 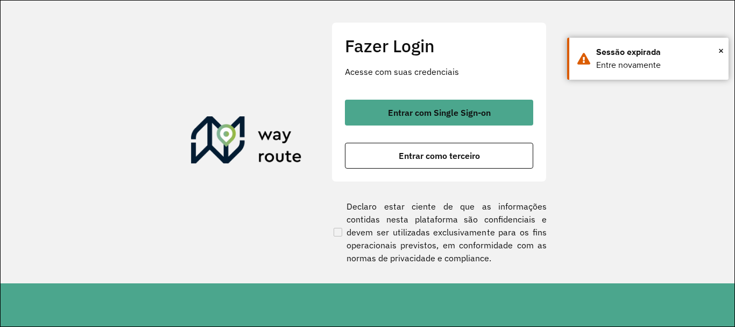 I want to click on span: Entrar com Single Sign-on, so click(x=439, y=112).